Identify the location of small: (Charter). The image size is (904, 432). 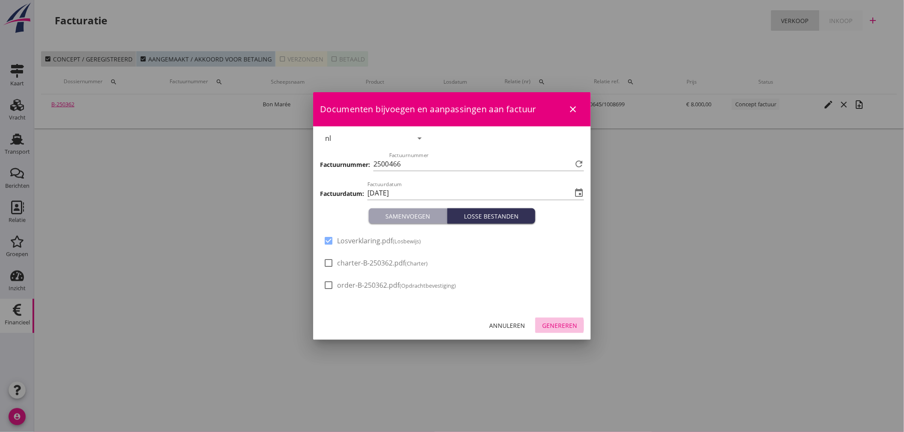
(416, 264).